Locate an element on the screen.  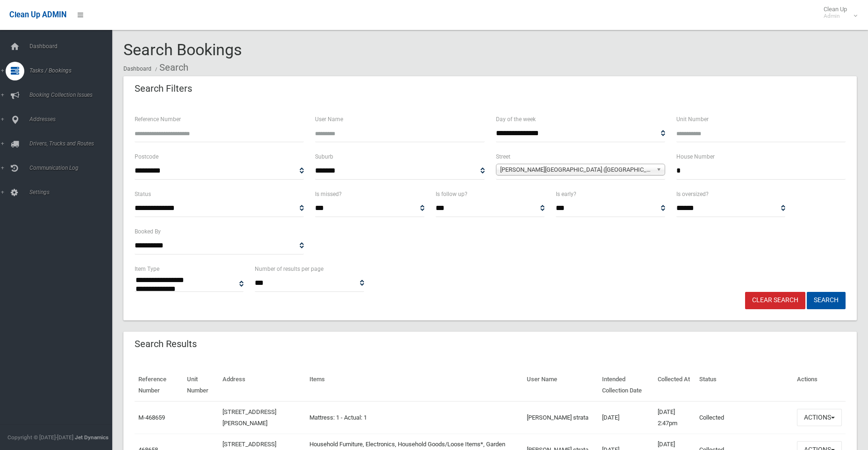
th: Address is located at coordinates (262, 385).